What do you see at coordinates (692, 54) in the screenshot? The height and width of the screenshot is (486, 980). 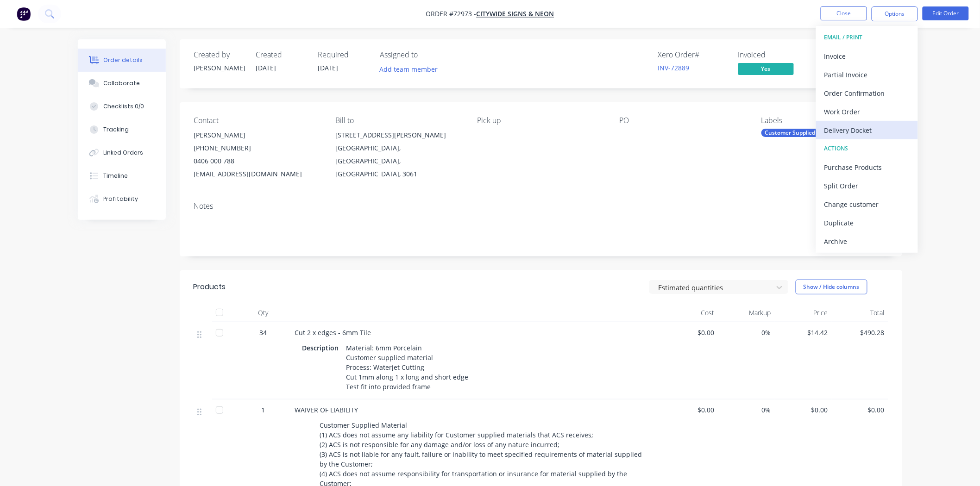 I see `div: Xero Order #` at bounding box center [692, 54].